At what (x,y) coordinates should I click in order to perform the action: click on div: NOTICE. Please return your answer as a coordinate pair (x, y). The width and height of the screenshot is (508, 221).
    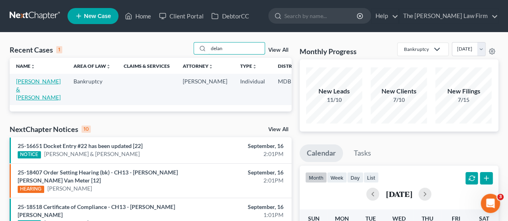
    Looking at the image, I should click on (29, 155).